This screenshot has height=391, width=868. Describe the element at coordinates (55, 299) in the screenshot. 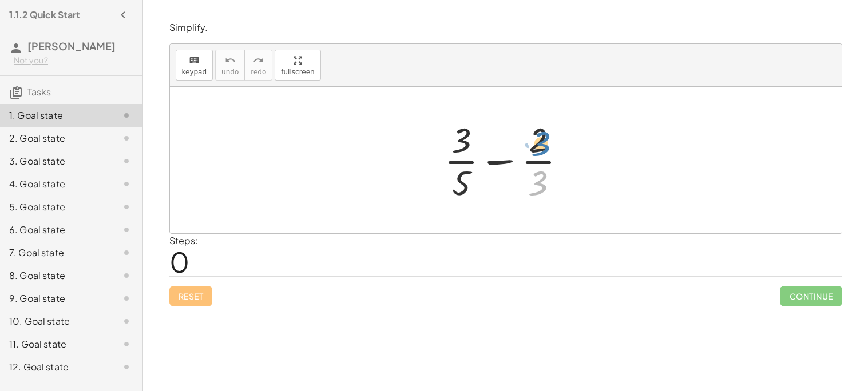

I see `div: 9. Goal state` at that location.